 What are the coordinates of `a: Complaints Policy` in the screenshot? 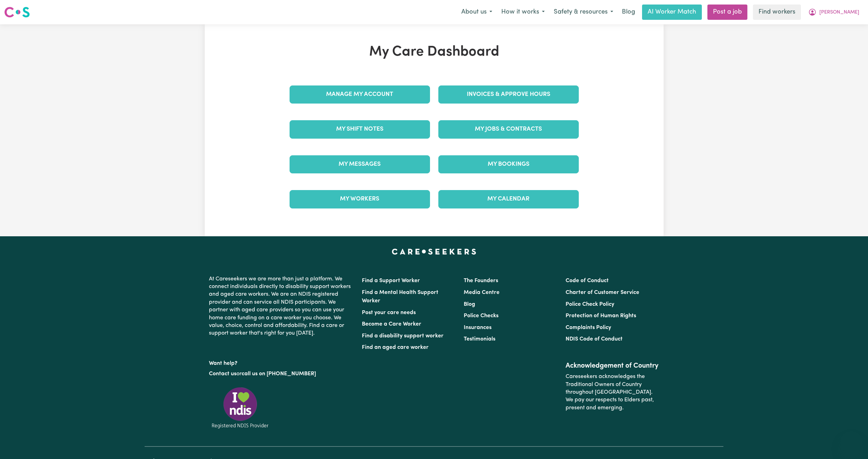 It's located at (588, 328).